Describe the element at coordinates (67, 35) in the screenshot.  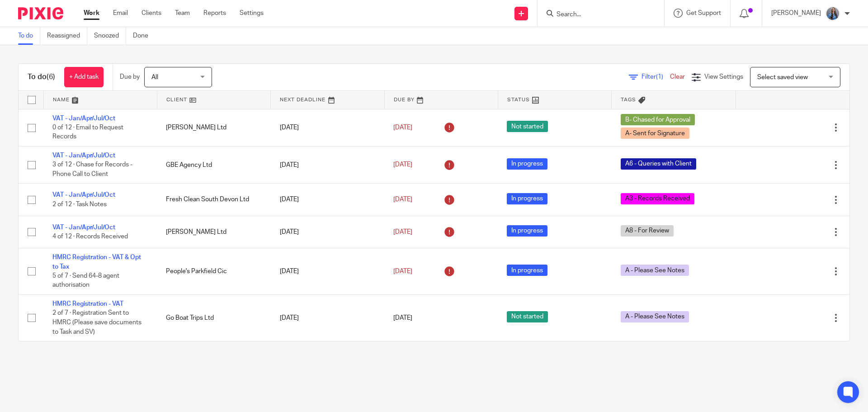
I see `a: Reassigned` at that location.